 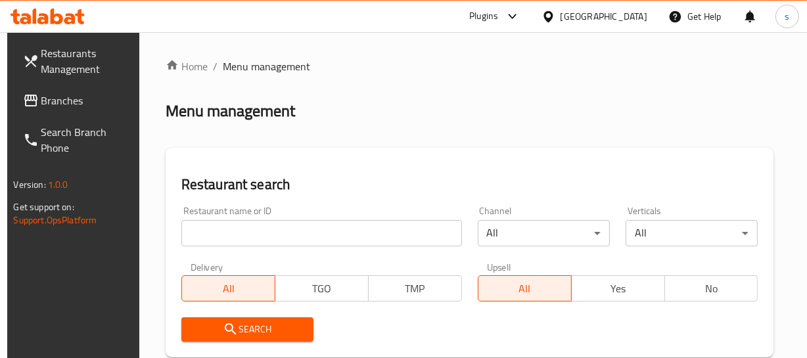 I want to click on input: Search for restaurant name or ID.., so click(x=321, y=233).